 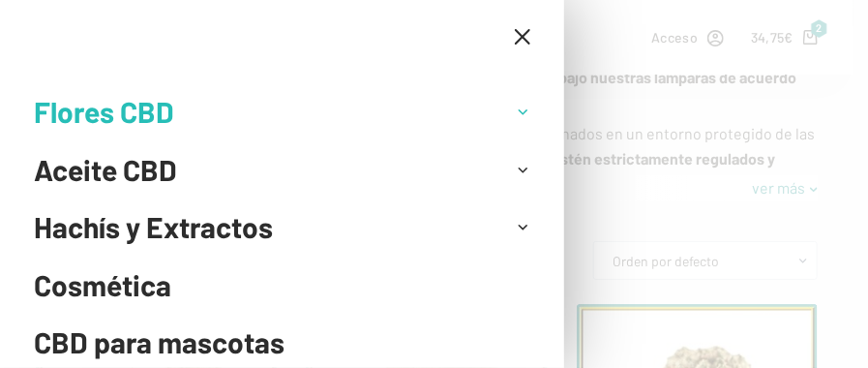 I want to click on a: Aceite CBD, so click(x=267, y=171).